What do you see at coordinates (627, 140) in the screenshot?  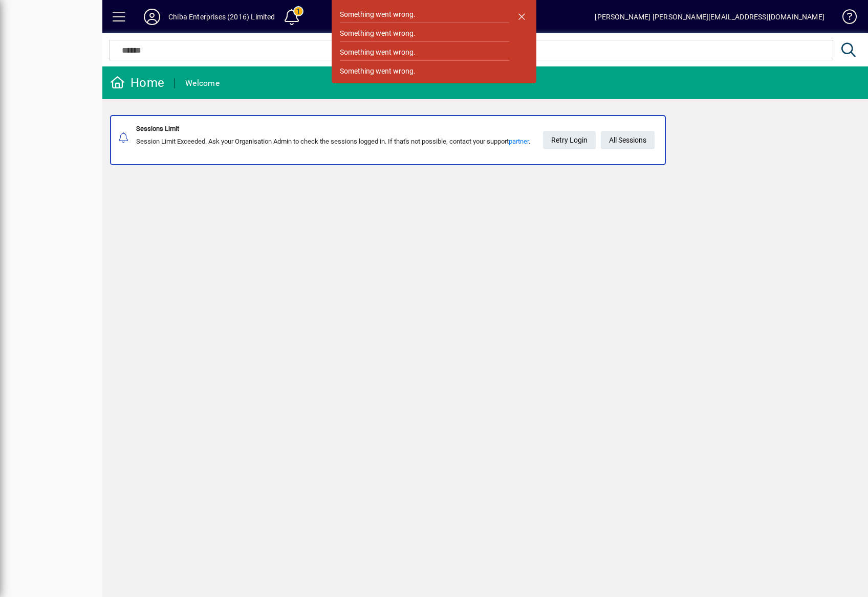 I see `span: All Sessions` at bounding box center [627, 140].